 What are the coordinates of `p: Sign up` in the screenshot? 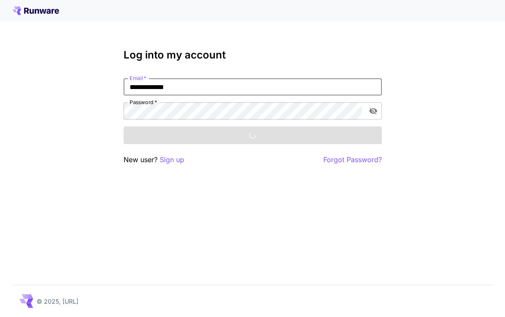 It's located at (172, 160).